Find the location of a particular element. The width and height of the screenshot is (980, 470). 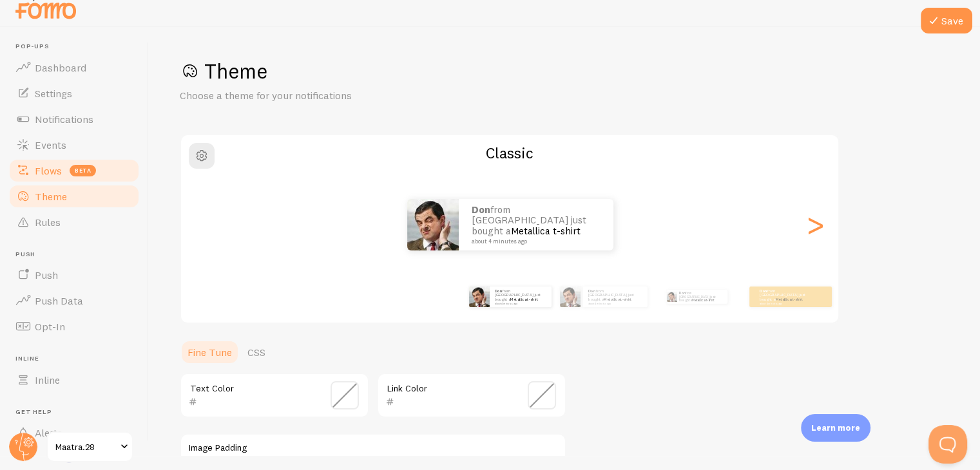

span: Rules is located at coordinates (47, 222).